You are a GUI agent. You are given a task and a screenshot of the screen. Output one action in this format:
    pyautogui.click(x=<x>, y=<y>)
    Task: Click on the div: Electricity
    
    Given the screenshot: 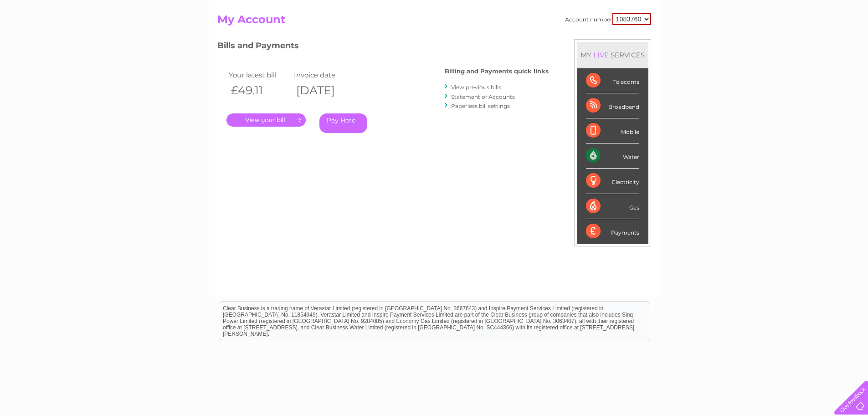 What is the action you would take?
    pyautogui.click(x=612, y=181)
    